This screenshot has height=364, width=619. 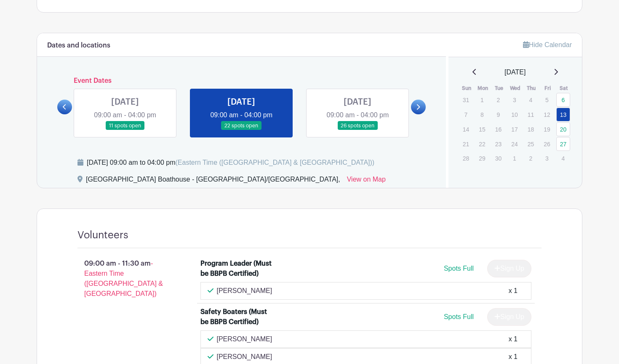 What do you see at coordinates (498, 158) in the screenshot?
I see `p: 30` at bounding box center [498, 158].